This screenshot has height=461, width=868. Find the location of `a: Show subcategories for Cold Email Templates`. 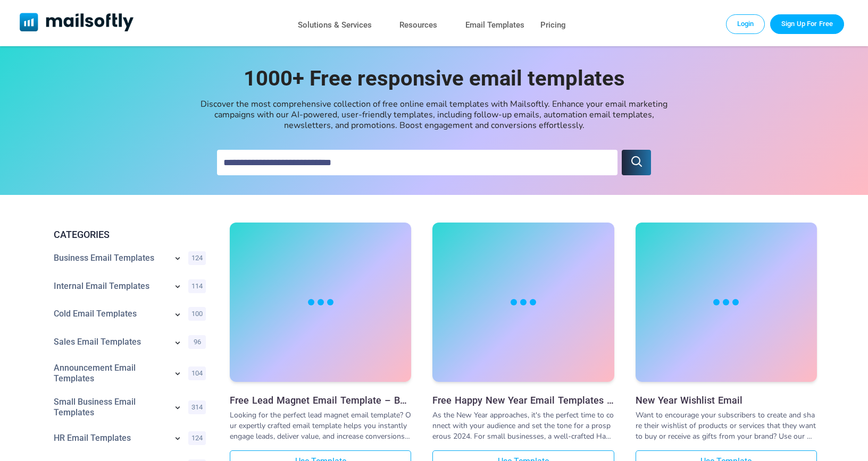

a: Show subcategories for Cold Email Templates is located at coordinates (177, 316).